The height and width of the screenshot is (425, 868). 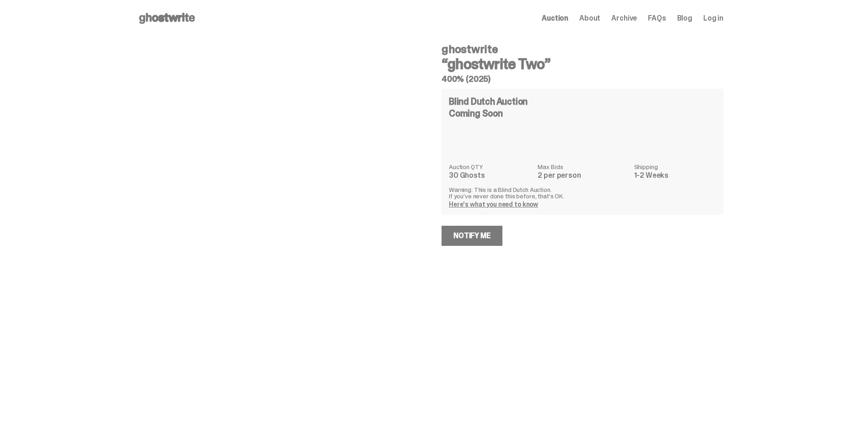 What do you see at coordinates (675, 167) in the screenshot?
I see `dt: Shipping` at bounding box center [675, 167].